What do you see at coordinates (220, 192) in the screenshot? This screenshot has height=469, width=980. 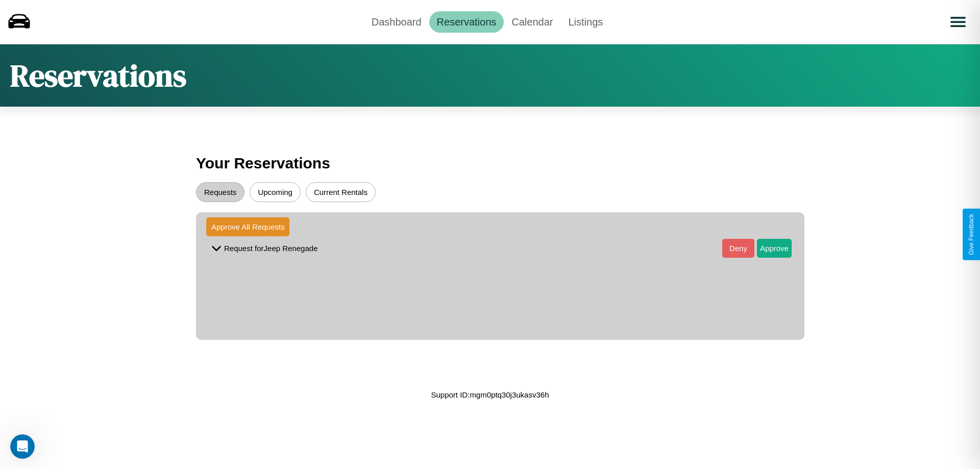 I see `button: Requests` at bounding box center [220, 192].